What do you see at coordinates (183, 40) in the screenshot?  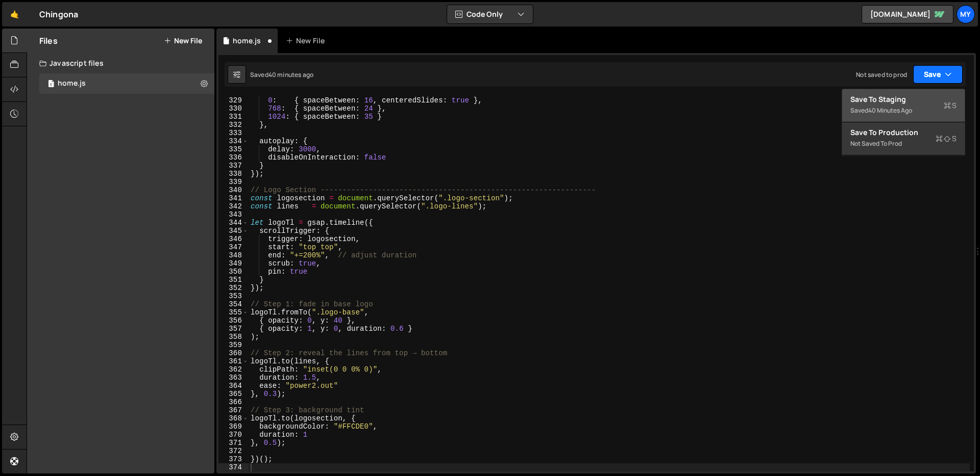 I see `button: New File` at bounding box center [183, 40].